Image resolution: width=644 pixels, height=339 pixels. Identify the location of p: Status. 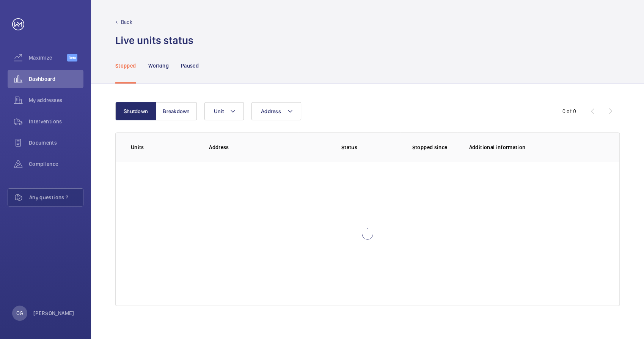
(349, 147).